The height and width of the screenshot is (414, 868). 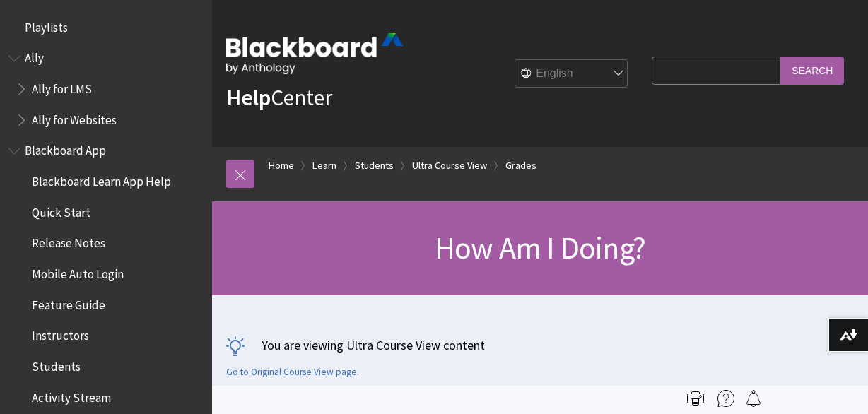 I want to click on a: HelpCenter, so click(x=279, y=97).